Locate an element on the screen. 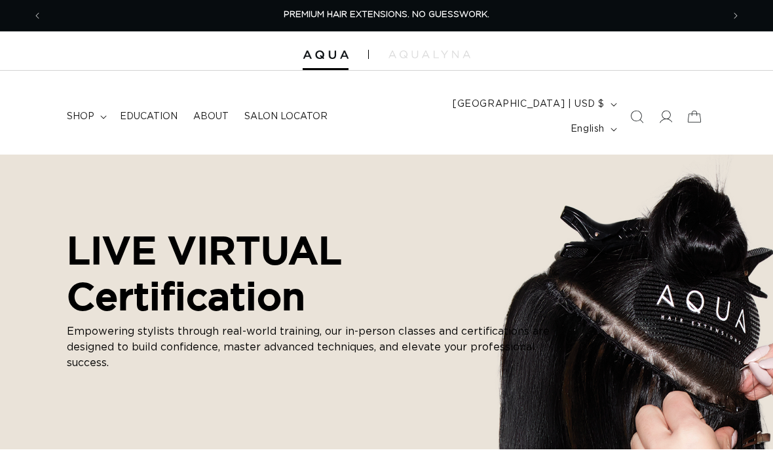 Image resolution: width=773 pixels, height=467 pixels. img: aqualyna.com is located at coordinates (429, 54).